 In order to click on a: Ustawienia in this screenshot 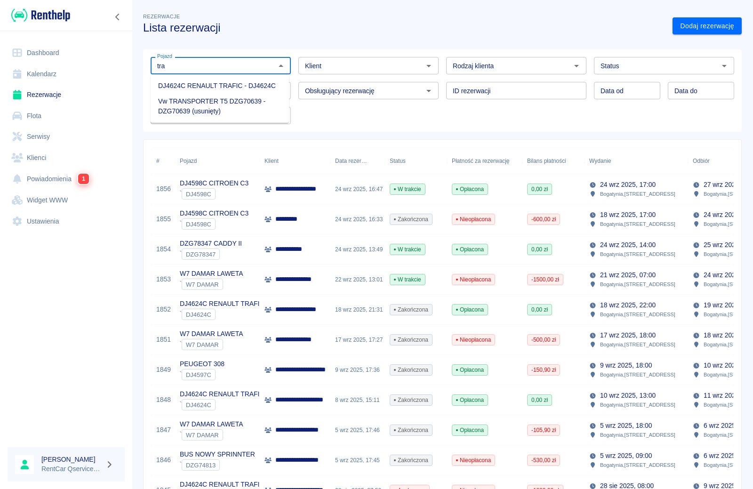, I will do `click(66, 221)`.